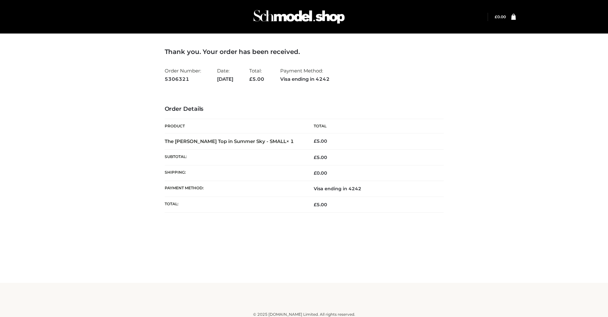 The height and width of the screenshot is (317, 608). I want to click on th: Payment method:, so click(234, 189).